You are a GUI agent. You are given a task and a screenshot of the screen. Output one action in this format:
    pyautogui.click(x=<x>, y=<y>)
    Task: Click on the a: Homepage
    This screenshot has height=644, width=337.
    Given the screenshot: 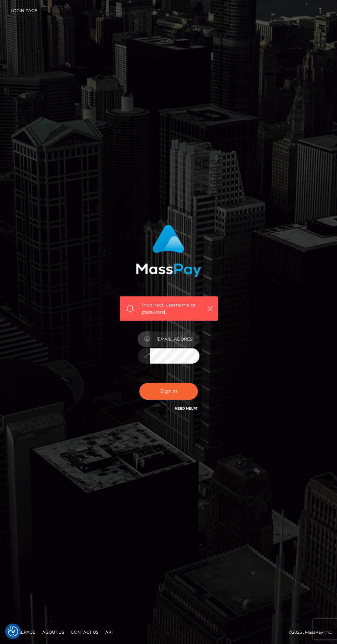 What is the action you would take?
    pyautogui.click(x=22, y=632)
    